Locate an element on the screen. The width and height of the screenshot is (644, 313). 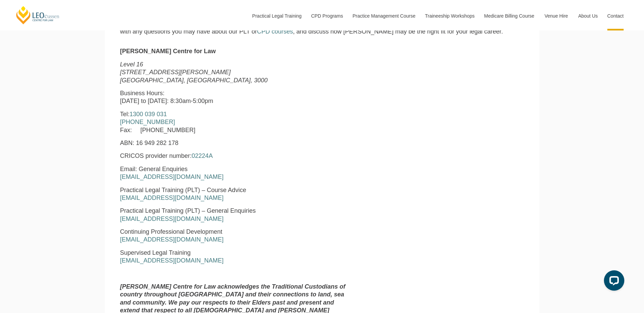
a: Medicare Billing Course is located at coordinates (509, 16).